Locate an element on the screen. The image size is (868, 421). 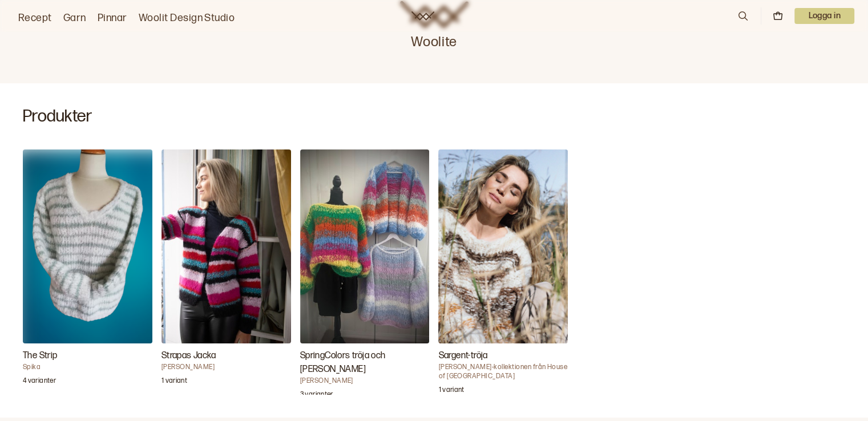
font: Pinnar is located at coordinates (113, 18).